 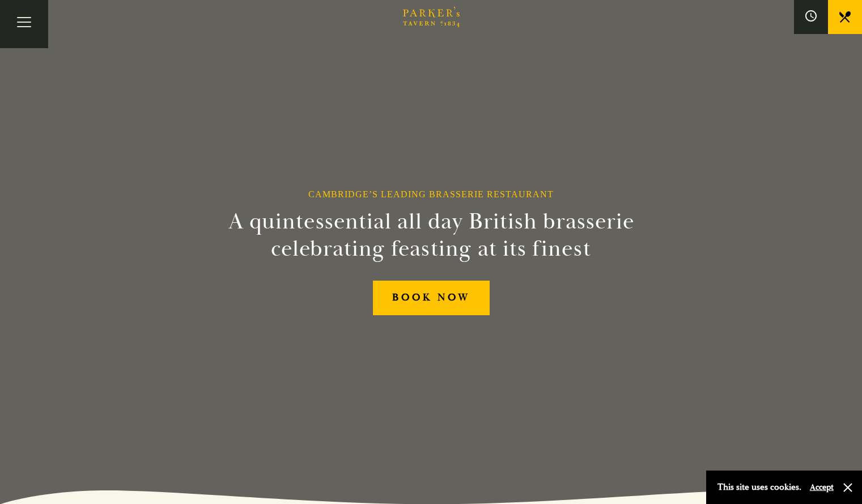 I want to click on p: This site uses cookies., so click(x=759, y=487).